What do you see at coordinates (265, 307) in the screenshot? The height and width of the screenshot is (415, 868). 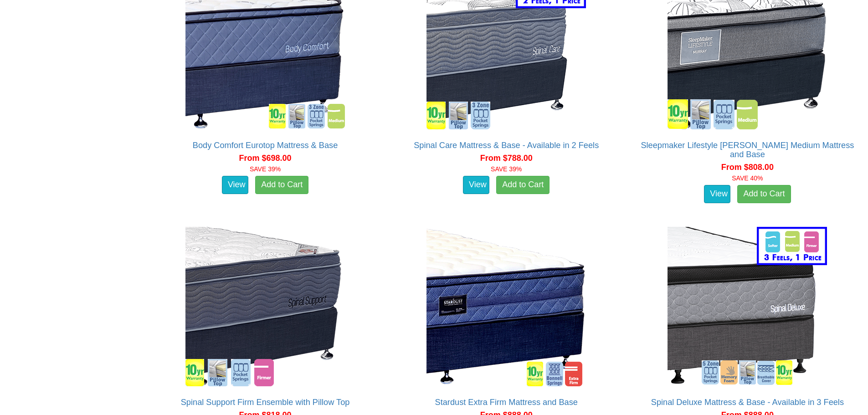 I see `img: Spinal Support Firm Ensemble with Pillow Top` at bounding box center [265, 307].